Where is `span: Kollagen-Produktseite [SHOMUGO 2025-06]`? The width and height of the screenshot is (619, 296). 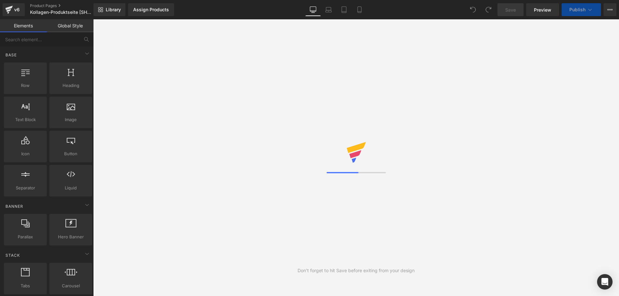
span: Kollagen-Produktseite [SHOMUGO 2025-06] is located at coordinates (61, 12).